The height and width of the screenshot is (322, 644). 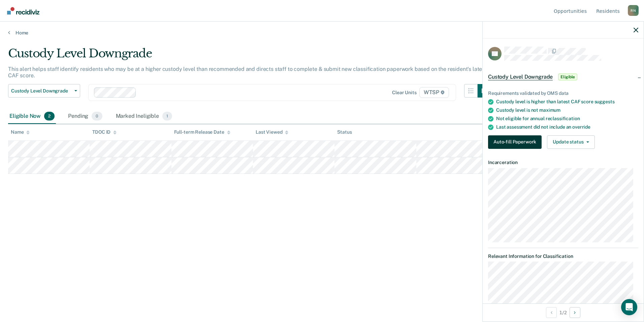 What do you see at coordinates (567, 118) in the screenshot?
I see `div: Not eligible for annual` at bounding box center [567, 118].